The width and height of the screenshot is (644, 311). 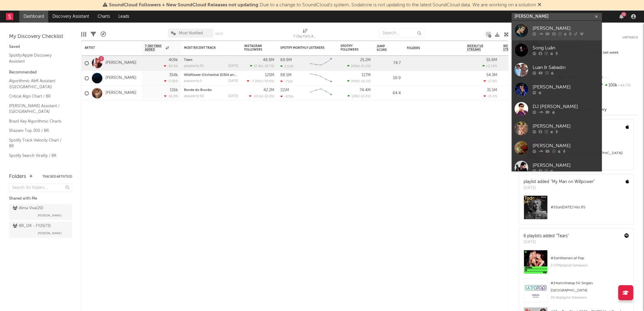 What do you see at coordinates (170, 66) in the screenshot?
I see `div: -50.9 %` at bounding box center [170, 66].